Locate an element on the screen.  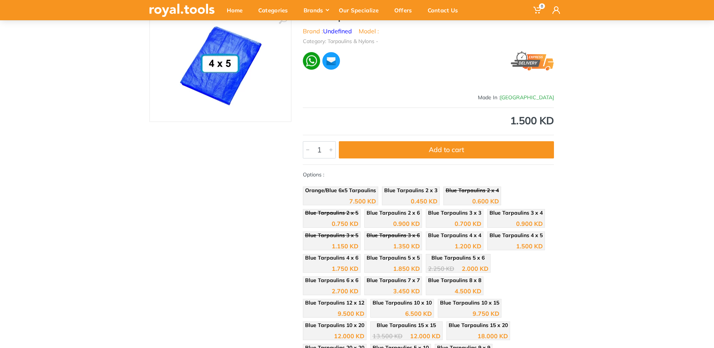
span: Blue Tarpaulins 15 x 15 is located at coordinates (406, 325).